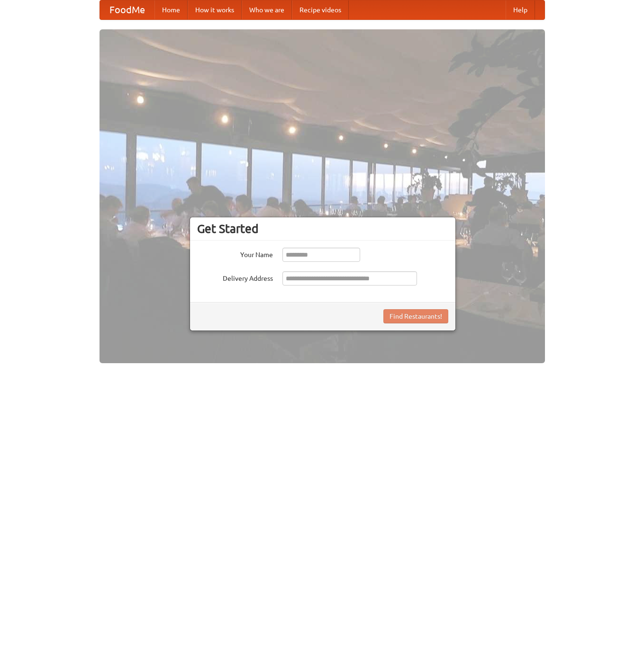  I want to click on a: Recipe videos, so click(320, 10).